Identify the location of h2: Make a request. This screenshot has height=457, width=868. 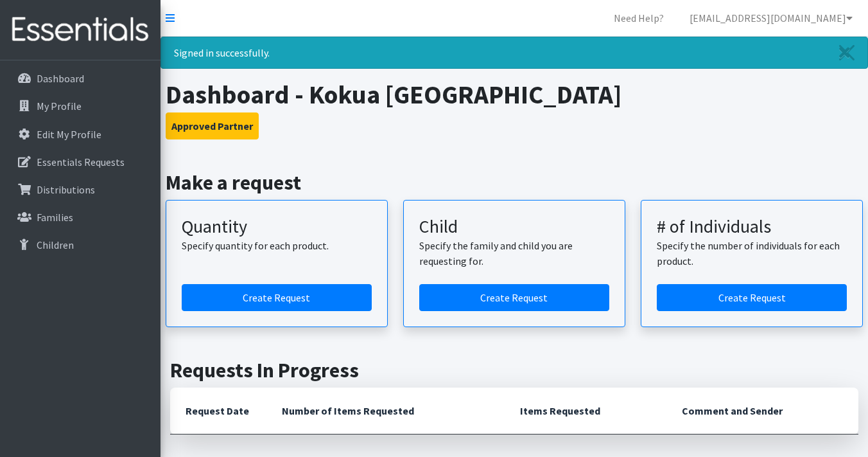
(514, 182).